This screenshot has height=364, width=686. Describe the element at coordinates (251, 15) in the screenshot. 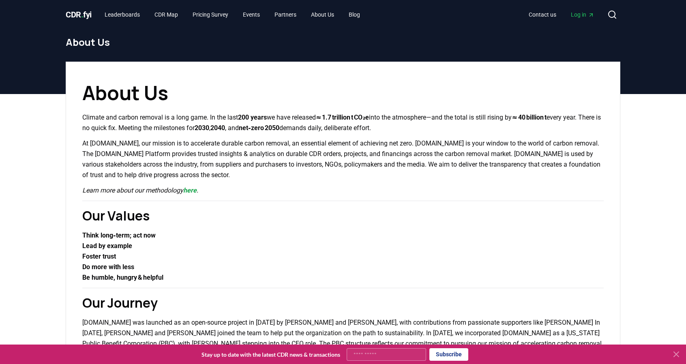

I see `a: Events` at that location.